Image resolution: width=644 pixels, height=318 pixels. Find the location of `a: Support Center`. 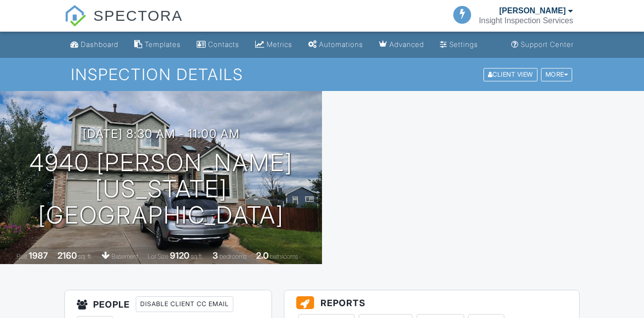

a: Support Center is located at coordinates (543, 44).